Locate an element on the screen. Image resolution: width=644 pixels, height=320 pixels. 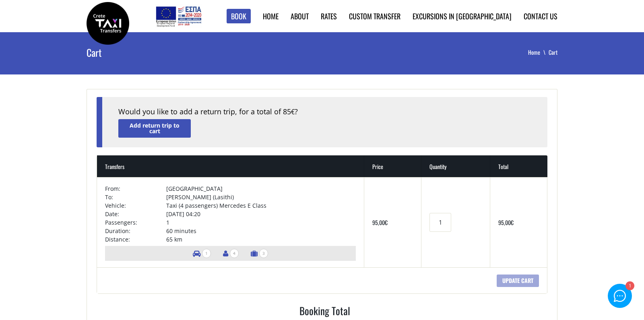
td: 60 minutes is located at coordinates (261, 231).